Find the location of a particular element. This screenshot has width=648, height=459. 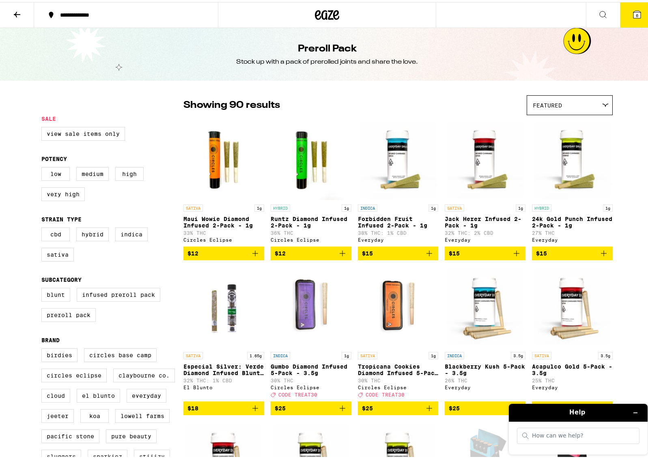

p: 32% THC: 1% CBD is located at coordinates (224, 379).